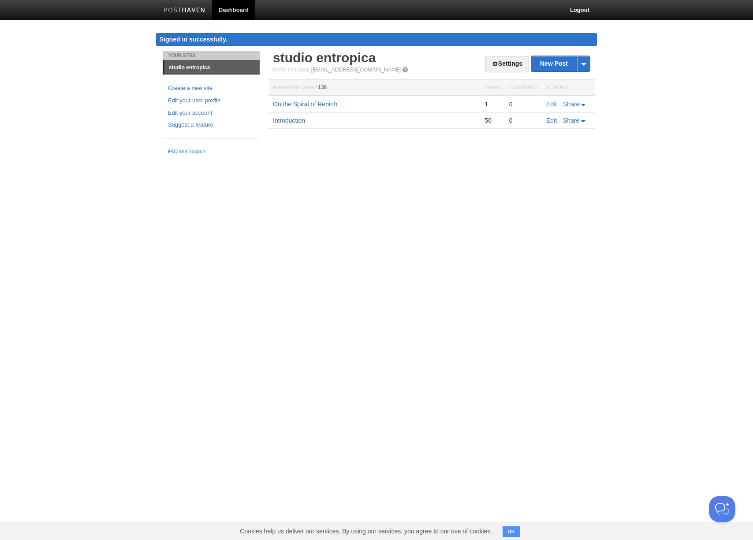  What do you see at coordinates (511, 532) in the screenshot?
I see `button: OK` at bounding box center [511, 532].